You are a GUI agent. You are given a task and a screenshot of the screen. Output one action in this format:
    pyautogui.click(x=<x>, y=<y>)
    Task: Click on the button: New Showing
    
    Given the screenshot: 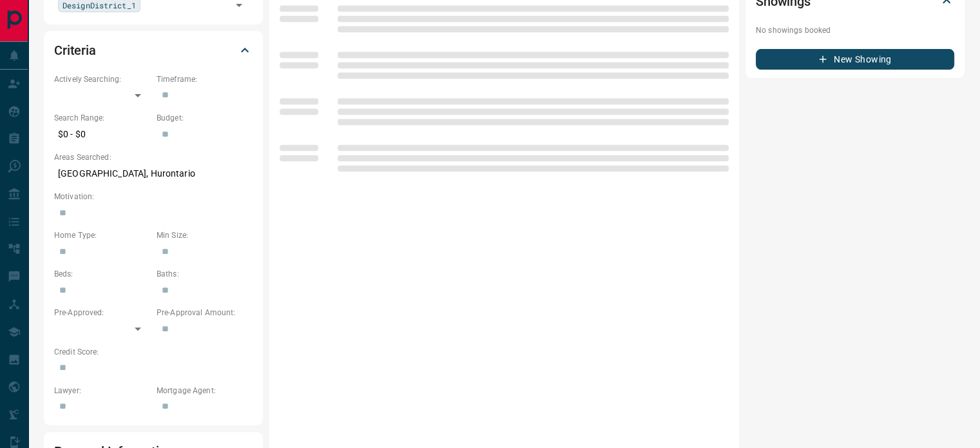 What is the action you would take?
    pyautogui.click(x=855, y=59)
    